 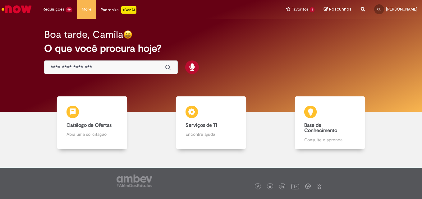 What do you see at coordinates (282, 187) in the screenshot?
I see `img: logo_footer_linkedin.png` at bounding box center [282, 187].